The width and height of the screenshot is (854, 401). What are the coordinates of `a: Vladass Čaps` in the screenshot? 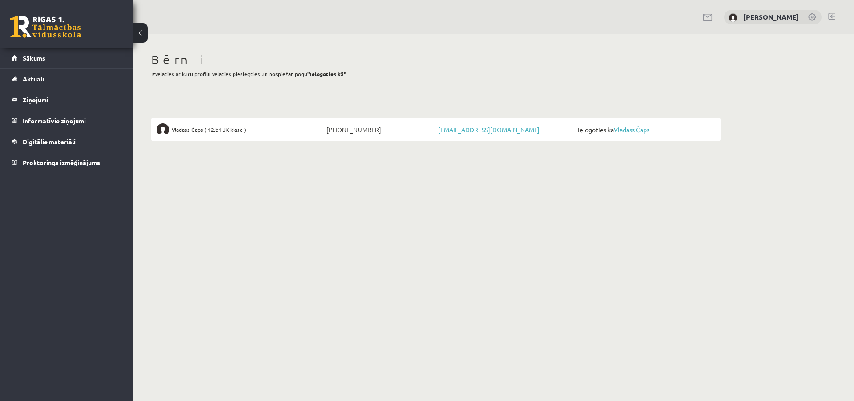 It's located at (631, 129).